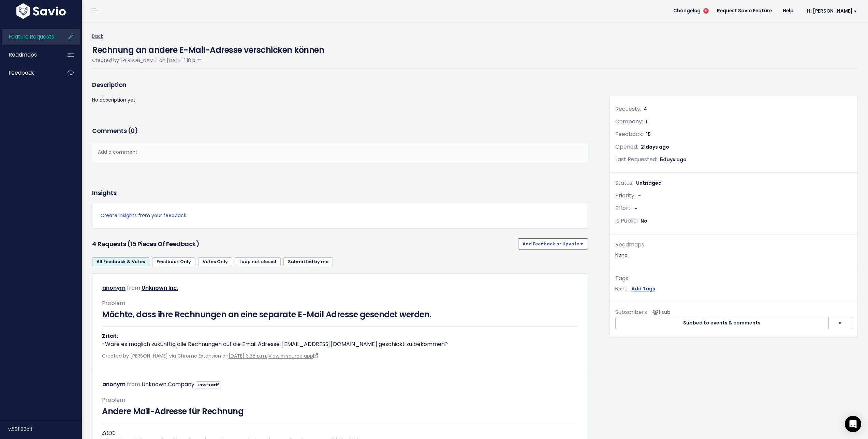 This screenshot has height=439, width=868. What do you see at coordinates (553, 244) in the screenshot?
I see `button: Add Feedback or Upvote` at bounding box center [553, 244].